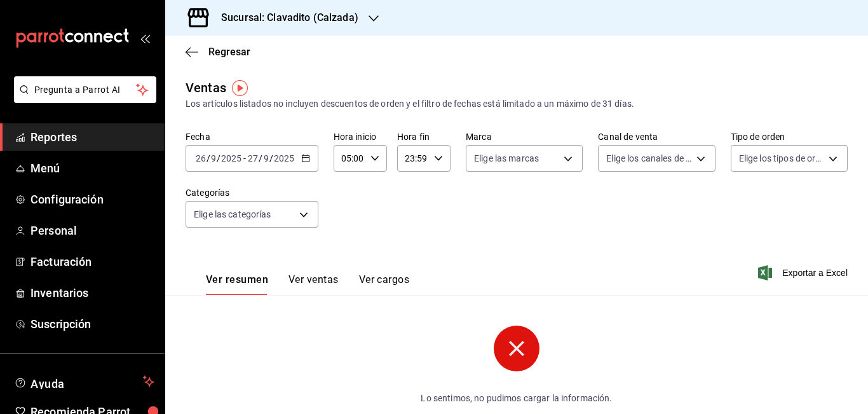 Image resolution: width=868 pixels, height=414 pixels. Describe the element at coordinates (251, 137) in the screenshot. I see `label: Fecha` at that location.